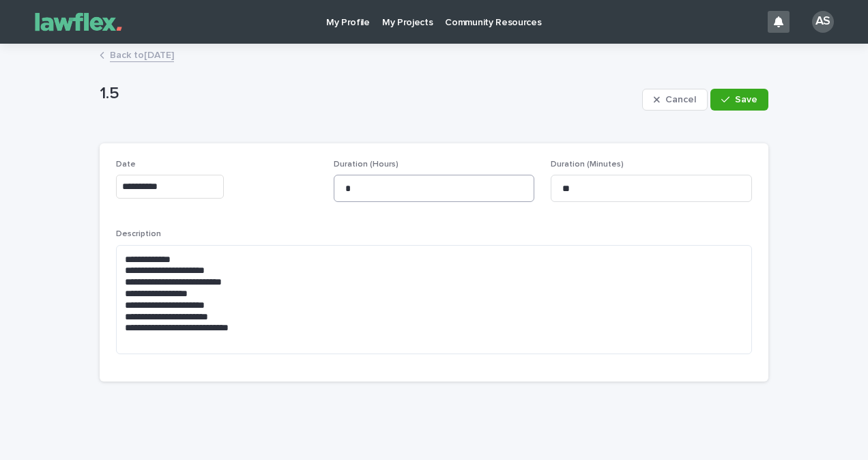 This screenshot has width=868, height=460. I want to click on button: Save, so click(739, 100).